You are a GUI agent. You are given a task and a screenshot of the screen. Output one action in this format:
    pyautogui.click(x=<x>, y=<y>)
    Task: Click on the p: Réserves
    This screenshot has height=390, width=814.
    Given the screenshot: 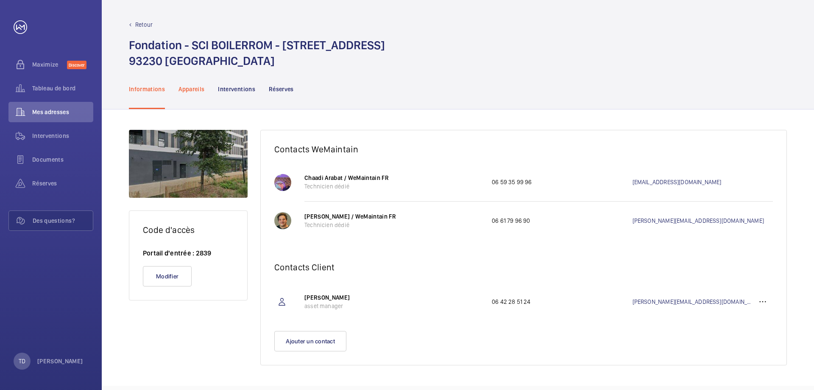 What is the action you would take?
    pyautogui.click(x=281, y=89)
    